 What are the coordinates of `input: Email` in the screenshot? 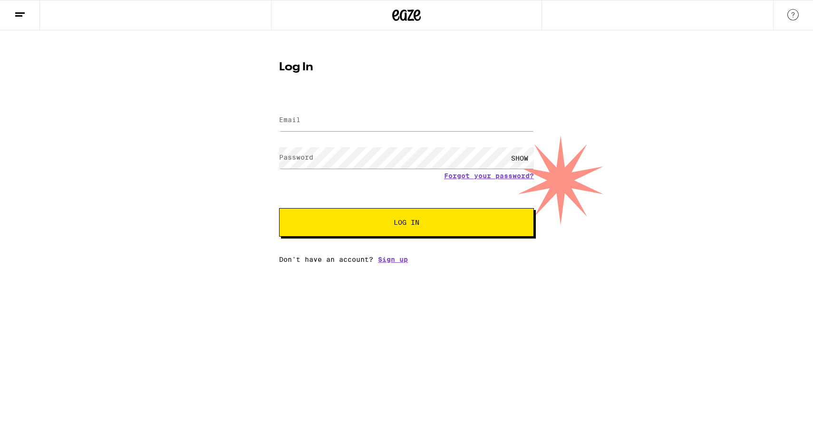 It's located at (406, 120).